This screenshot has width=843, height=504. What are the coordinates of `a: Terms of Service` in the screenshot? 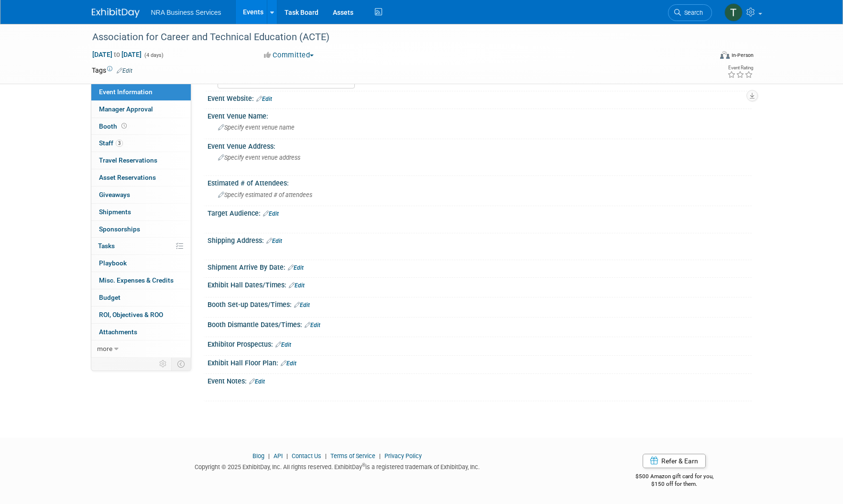 It's located at (353, 456).